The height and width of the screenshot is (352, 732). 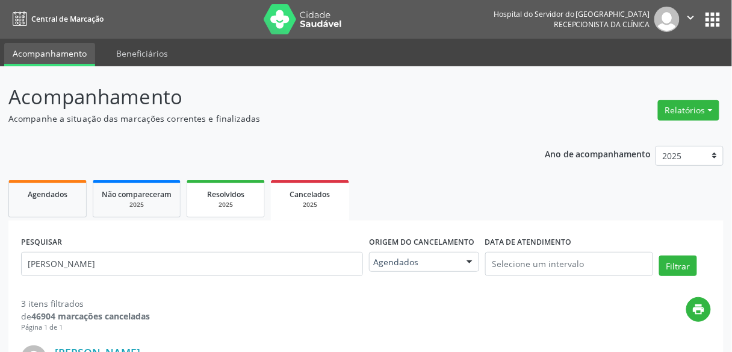 What do you see at coordinates (422, 242) in the screenshot?
I see `label: Origem do cancelamento` at bounding box center [422, 242].